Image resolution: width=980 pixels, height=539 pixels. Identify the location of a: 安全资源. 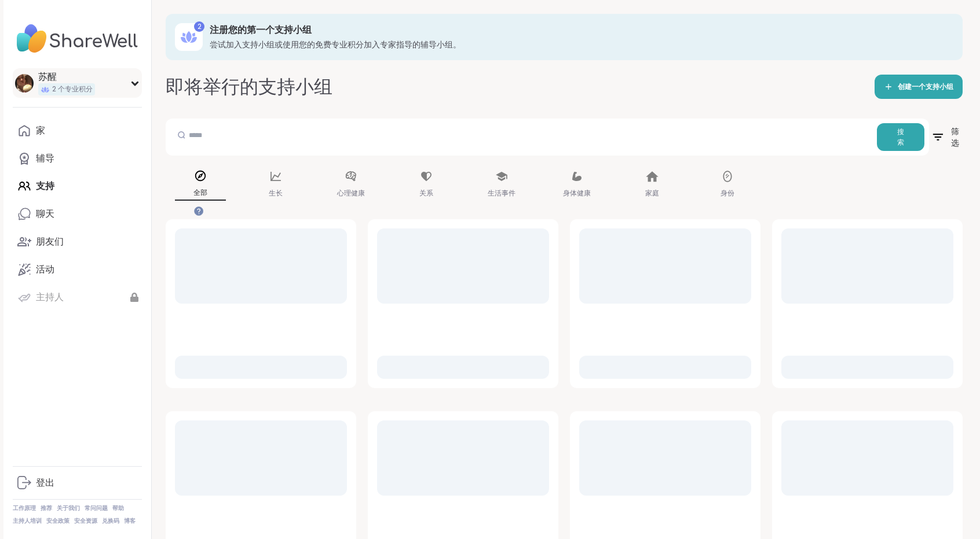
(86, 522).